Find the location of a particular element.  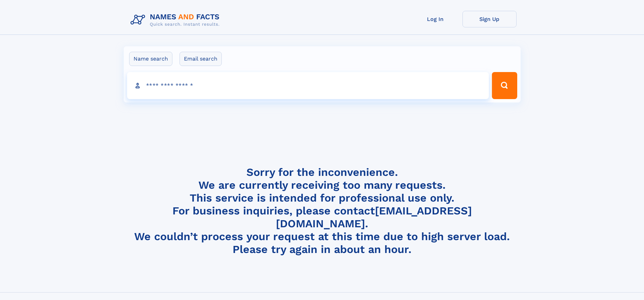

img: Logo Names and Facts is located at coordinates (176, 20).